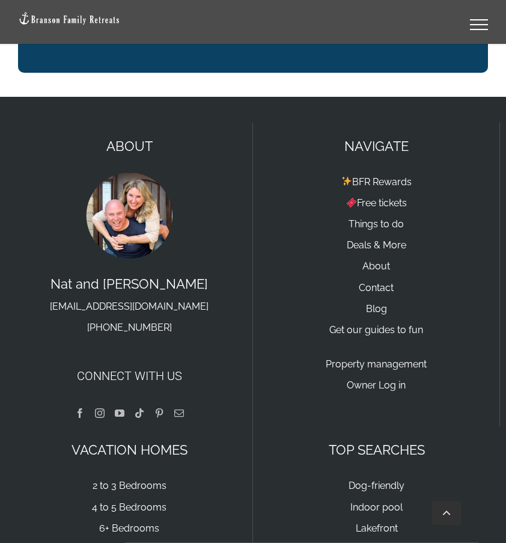 The image size is (506, 543). Describe the element at coordinates (179, 413) in the screenshot. I see `a: Mail` at that location.